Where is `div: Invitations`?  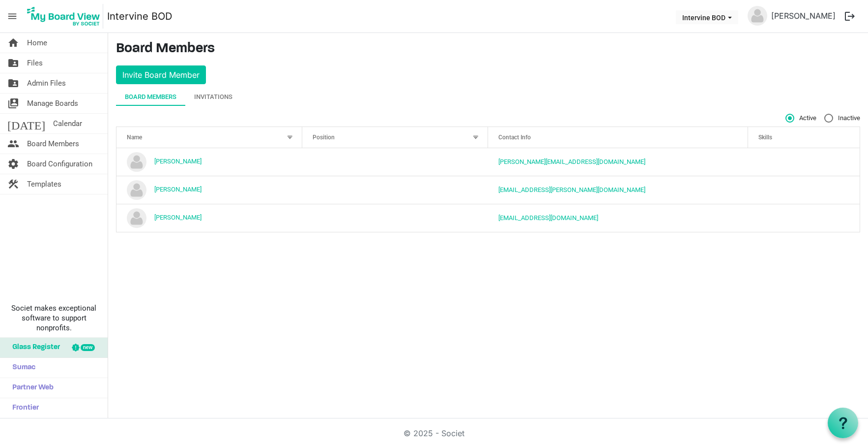 div: Invitations is located at coordinates (213, 97).